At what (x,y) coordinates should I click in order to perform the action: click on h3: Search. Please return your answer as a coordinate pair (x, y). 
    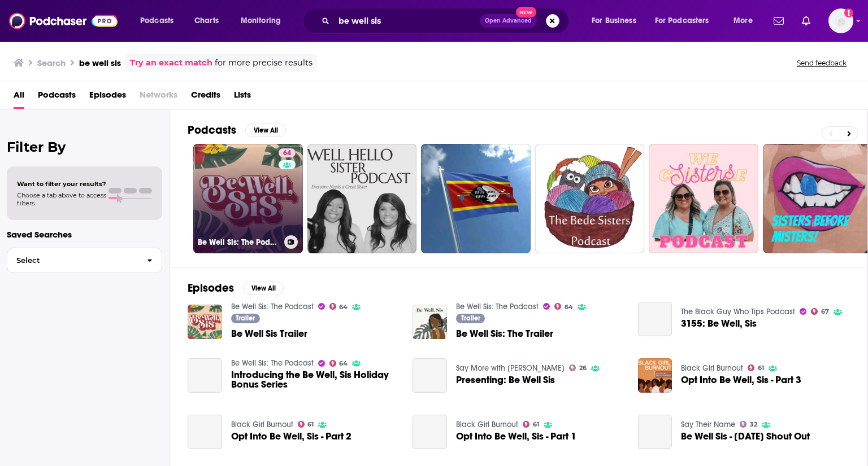
    Looking at the image, I should click on (52, 63).